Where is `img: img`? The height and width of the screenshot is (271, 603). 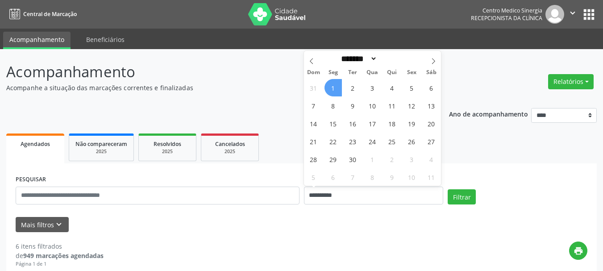 img: img is located at coordinates (555, 14).